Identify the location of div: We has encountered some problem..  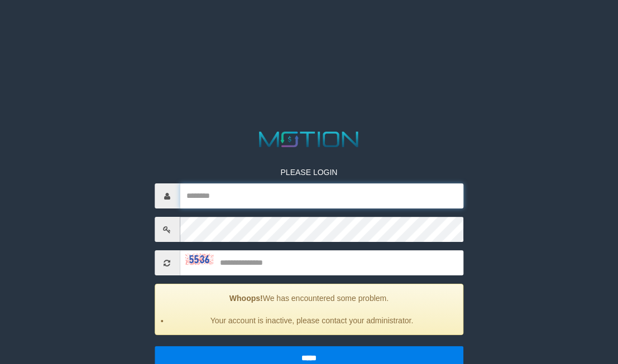
(309, 309).